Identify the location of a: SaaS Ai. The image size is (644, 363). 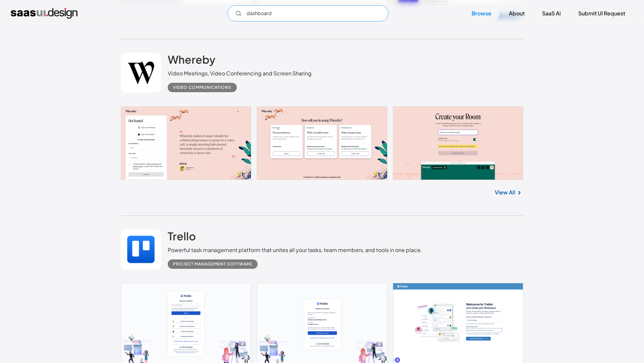
(551, 13).